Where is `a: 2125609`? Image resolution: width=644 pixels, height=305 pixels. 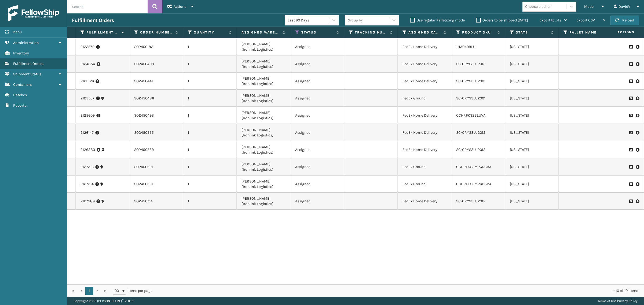 a: 2125609 is located at coordinates (87, 115).